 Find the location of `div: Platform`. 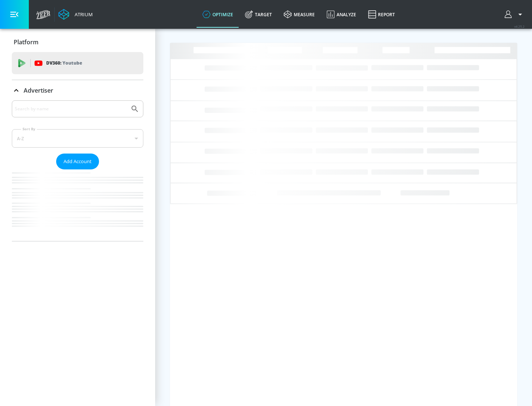

div: Platform is located at coordinates (77, 42).